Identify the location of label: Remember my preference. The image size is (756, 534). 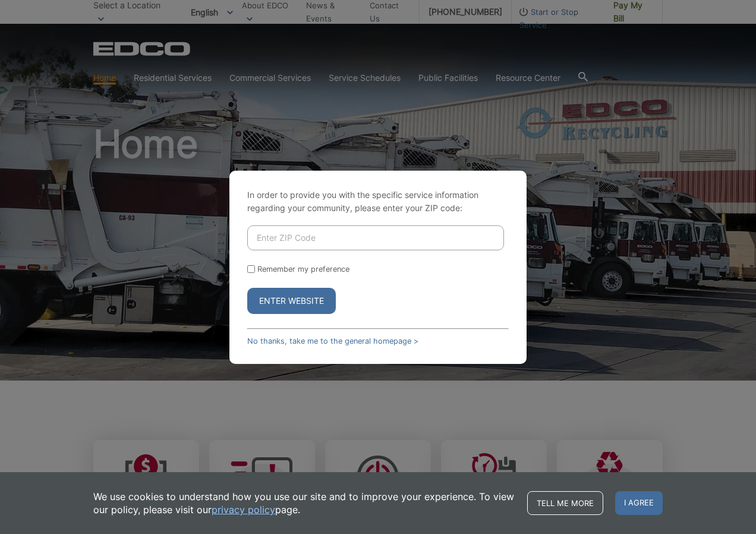
(304, 268).